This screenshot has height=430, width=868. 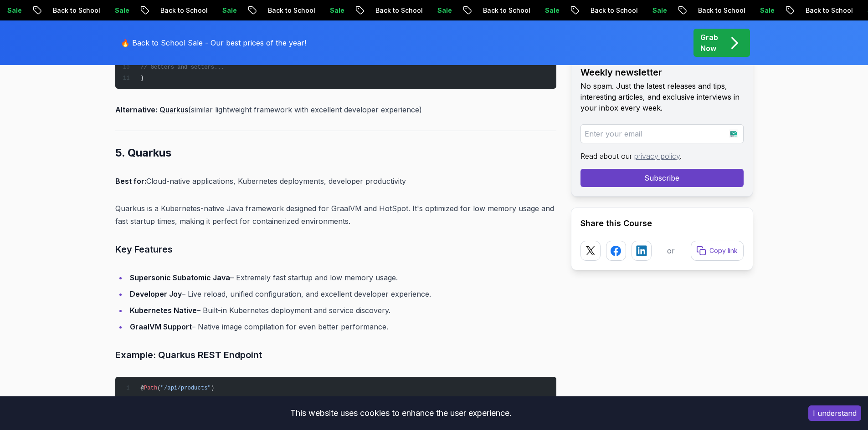 What do you see at coordinates (182, 67) in the screenshot?
I see `span: // Getters and setters...` at bounding box center [182, 67].